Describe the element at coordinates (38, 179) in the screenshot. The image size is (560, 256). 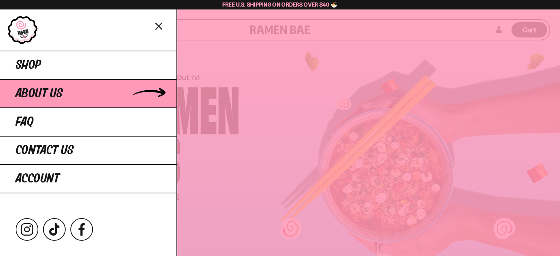
I see `span: Account` at that location.